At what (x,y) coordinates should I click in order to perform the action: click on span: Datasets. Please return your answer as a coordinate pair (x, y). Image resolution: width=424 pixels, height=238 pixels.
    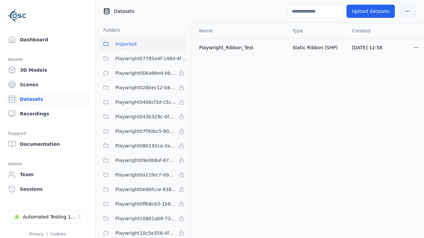
    Looking at the image, I should click on (124, 11).